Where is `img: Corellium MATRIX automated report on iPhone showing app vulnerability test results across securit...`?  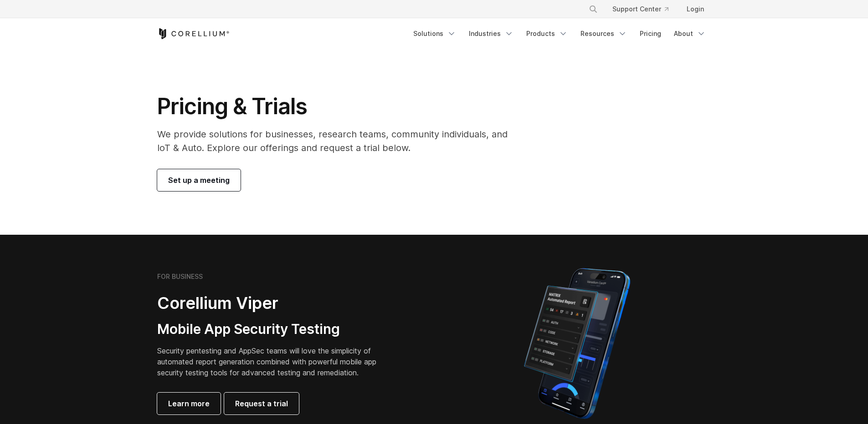
img: Corellium MATRIX automated report on iPhone showing app vulnerability test results across securit... is located at coordinates (577, 343).